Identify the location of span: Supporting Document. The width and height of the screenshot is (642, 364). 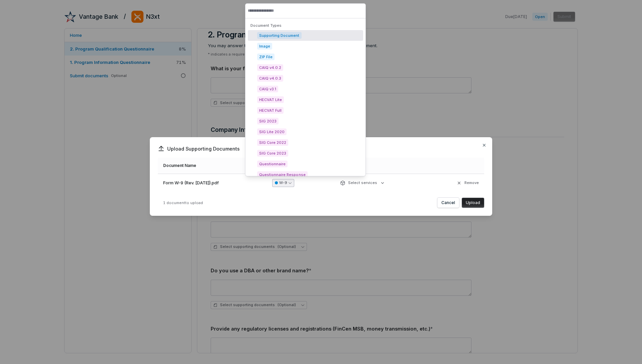
(279, 35).